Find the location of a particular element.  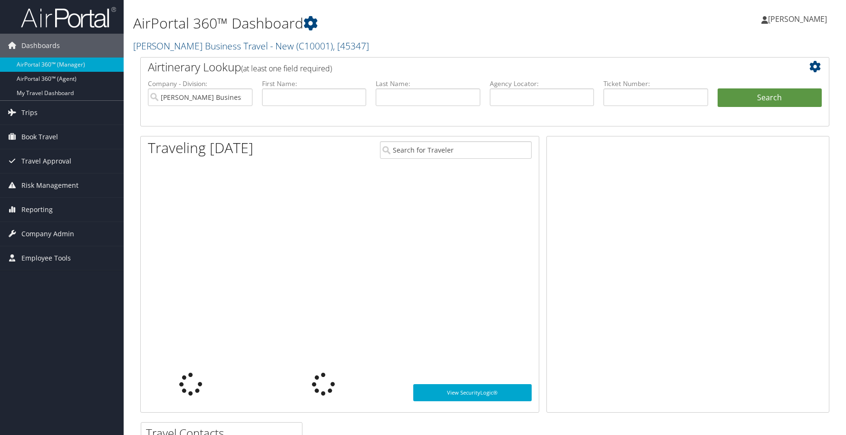

label: Last Name: is located at coordinates (428, 84).